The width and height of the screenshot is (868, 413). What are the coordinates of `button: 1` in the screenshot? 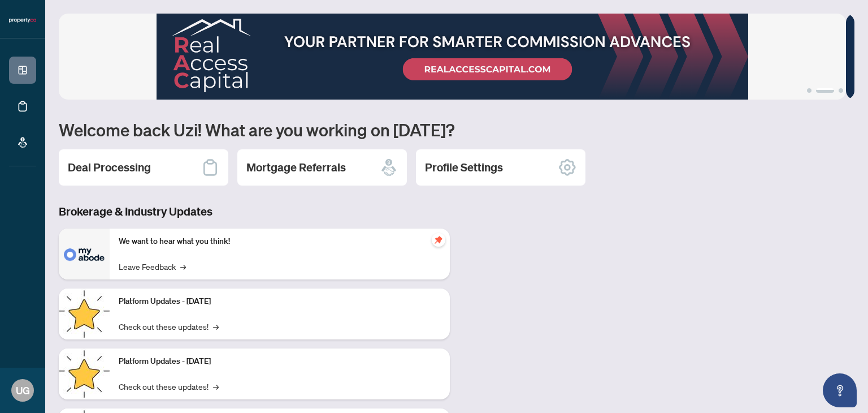 It's located at (809, 91).